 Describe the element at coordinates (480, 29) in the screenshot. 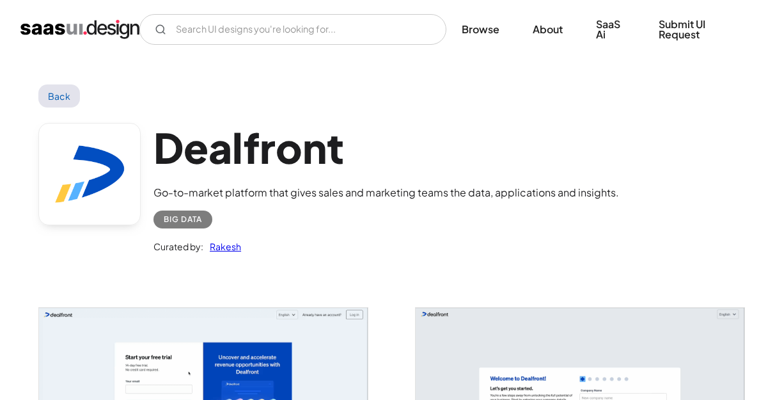

I see `a: Browse` at that location.